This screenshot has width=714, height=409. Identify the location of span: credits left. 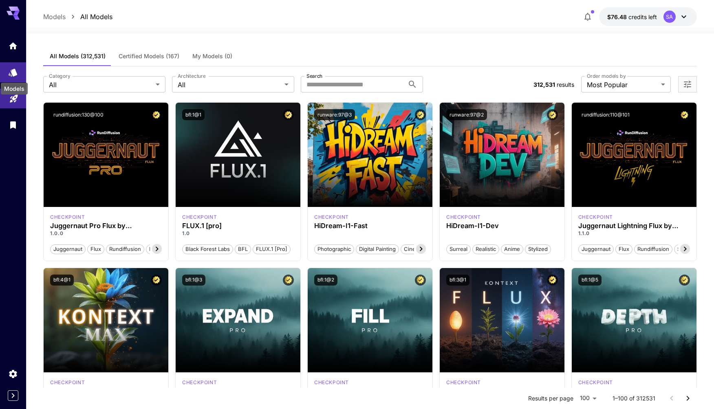
(642, 17).